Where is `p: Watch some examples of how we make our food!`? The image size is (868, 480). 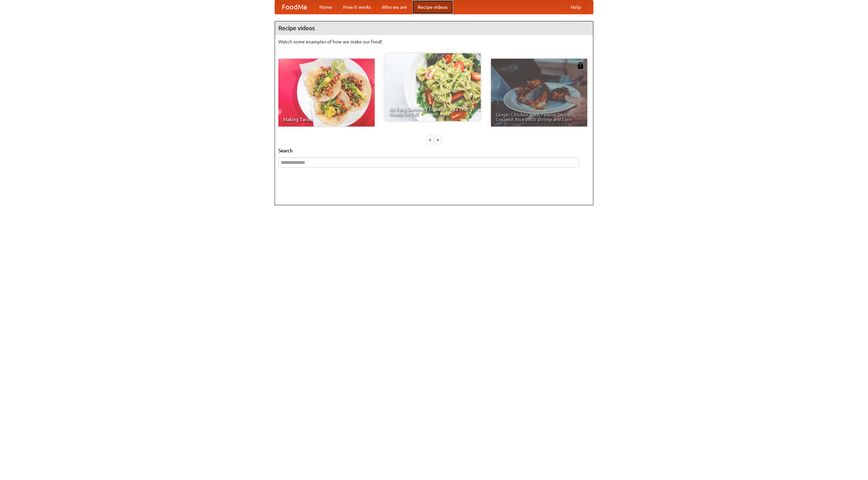
p: Watch some examples of how we make our food! is located at coordinates (434, 42).